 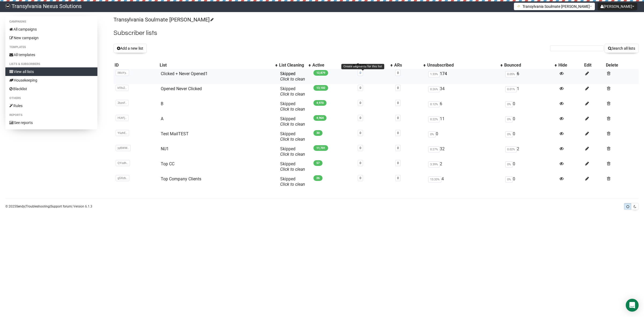 What do you see at coordinates (570, 65) in the screenshot?
I see `div: Hide` at bounding box center [570, 65].